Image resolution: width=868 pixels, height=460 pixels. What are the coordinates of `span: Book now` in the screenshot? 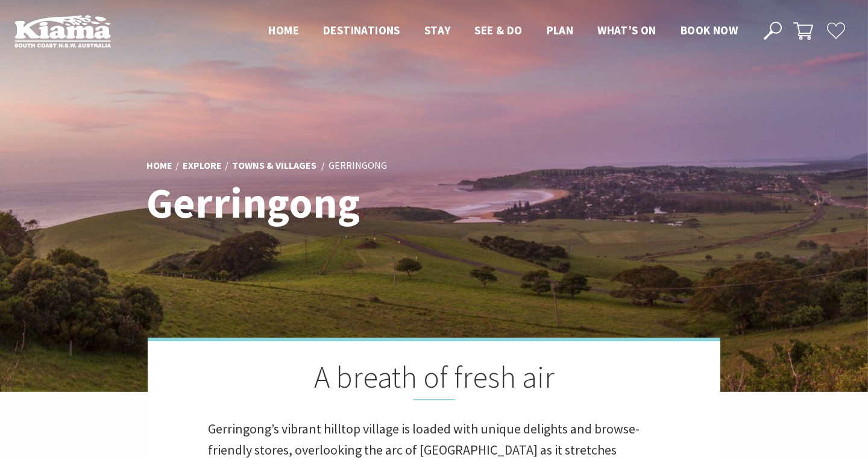 It's located at (709, 31).